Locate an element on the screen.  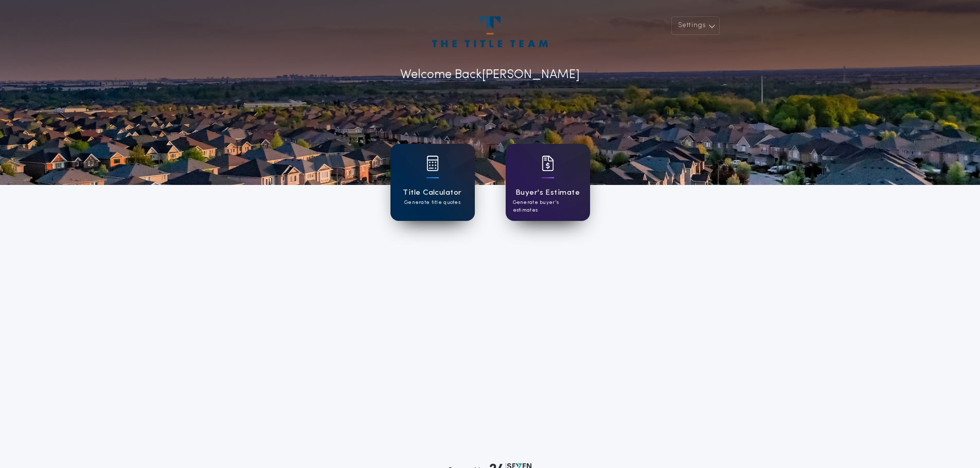
button: Settings is located at coordinates (696, 26).